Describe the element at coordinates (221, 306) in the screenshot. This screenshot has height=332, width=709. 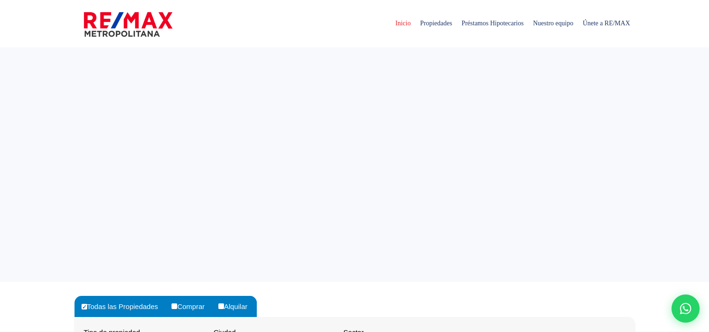
I see `input: Alquilar` at that location.